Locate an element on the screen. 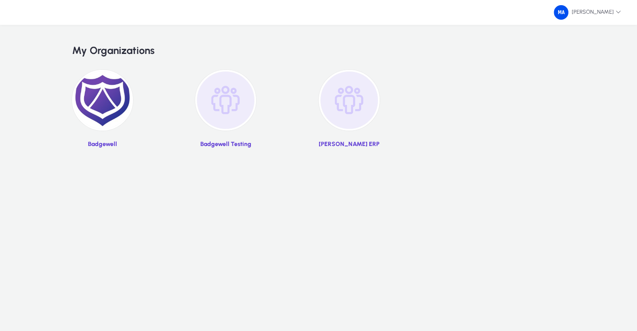  h2: My Organizations is located at coordinates (318, 51).